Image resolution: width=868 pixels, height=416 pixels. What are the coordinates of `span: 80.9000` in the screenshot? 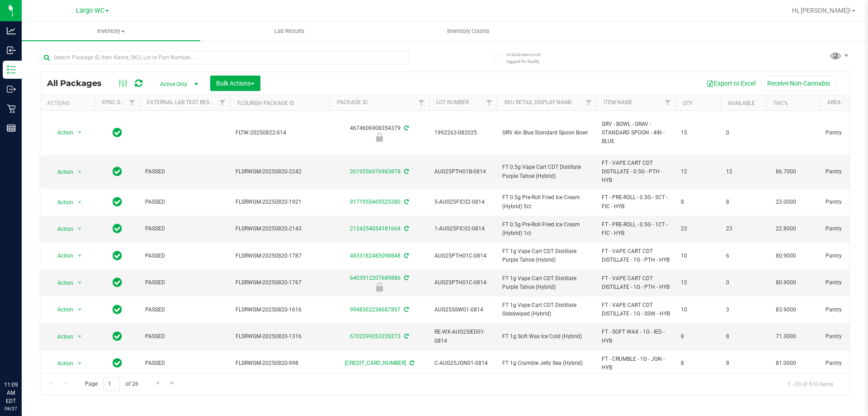 It's located at (786, 256).